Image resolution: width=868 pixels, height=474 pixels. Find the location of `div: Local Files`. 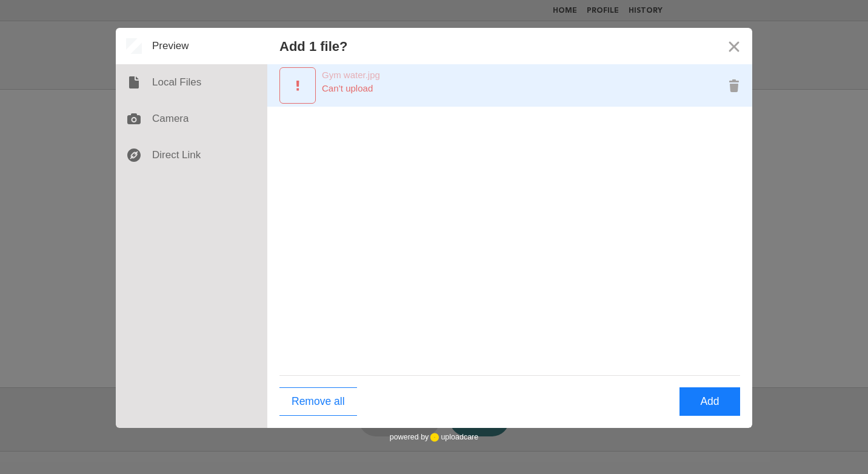

div: Local Files is located at coordinates (192, 82).